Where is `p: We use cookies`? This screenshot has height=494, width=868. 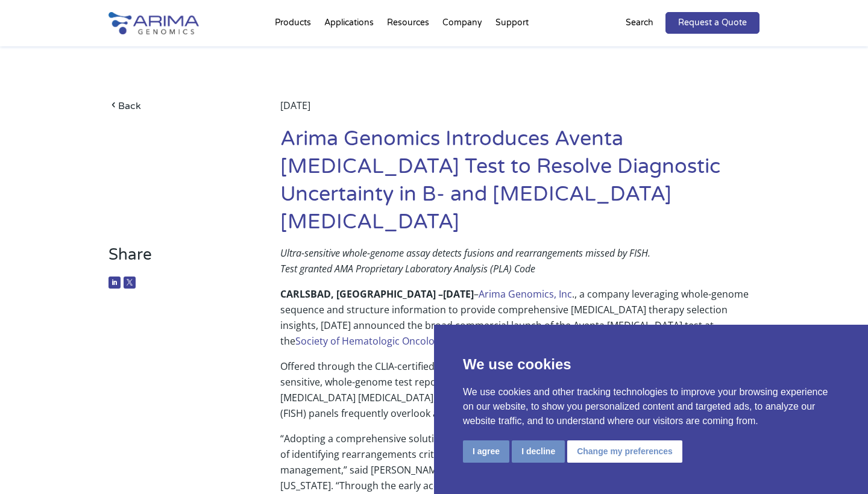 p: We use cookies is located at coordinates (651, 364).